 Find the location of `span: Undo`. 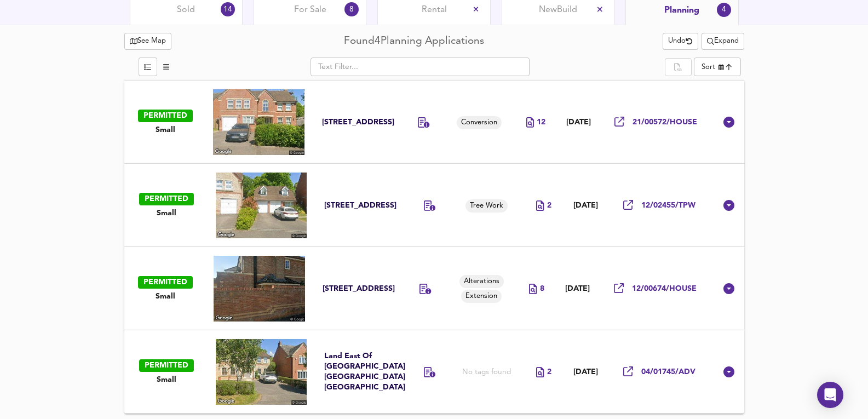

span: Undo is located at coordinates (680, 41).